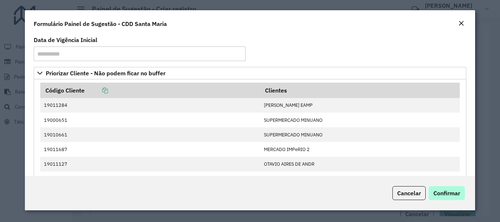 Image resolution: width=500 pixels, height=222 pixels. I want to click on span: Cancelar, so click(409, 193).